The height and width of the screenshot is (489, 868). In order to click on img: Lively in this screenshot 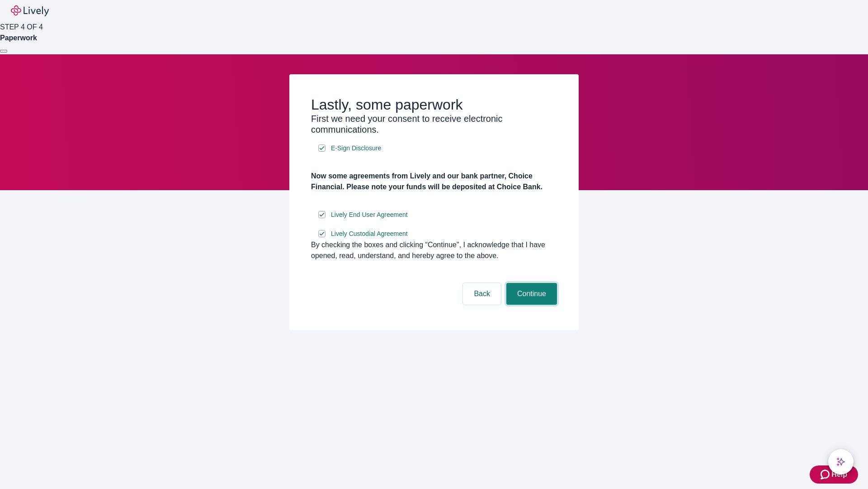, I will do `click(30, 11)`.